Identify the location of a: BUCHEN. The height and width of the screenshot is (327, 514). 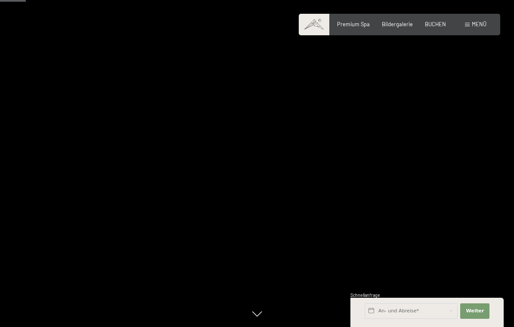
(436, 24).